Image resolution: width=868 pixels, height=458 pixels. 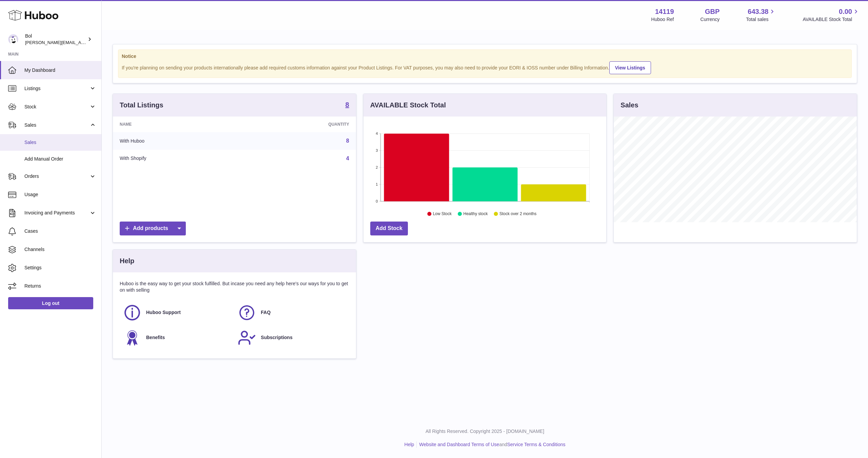 What do you see at coordinates (630, 68) in the screenshot?
I see `a: View Listings` at bounding box center [630, 68].